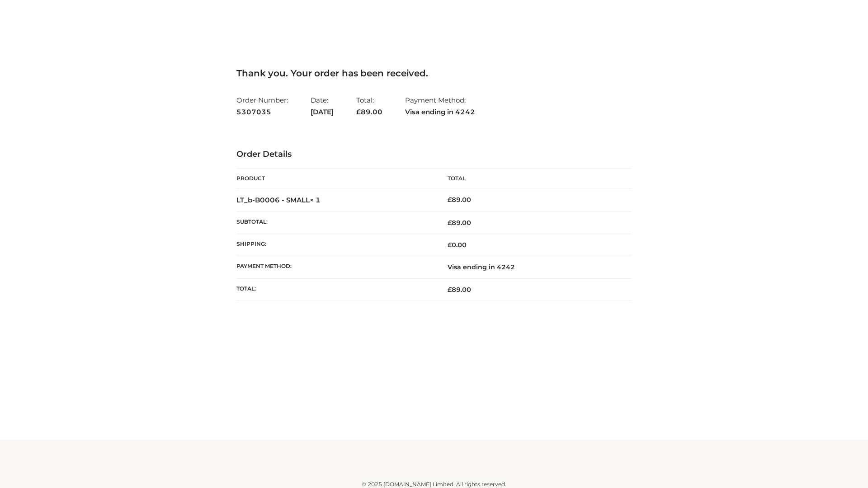 This screenshot has height=488, width=868. I want to click on th: Total:, so click(336, 289).